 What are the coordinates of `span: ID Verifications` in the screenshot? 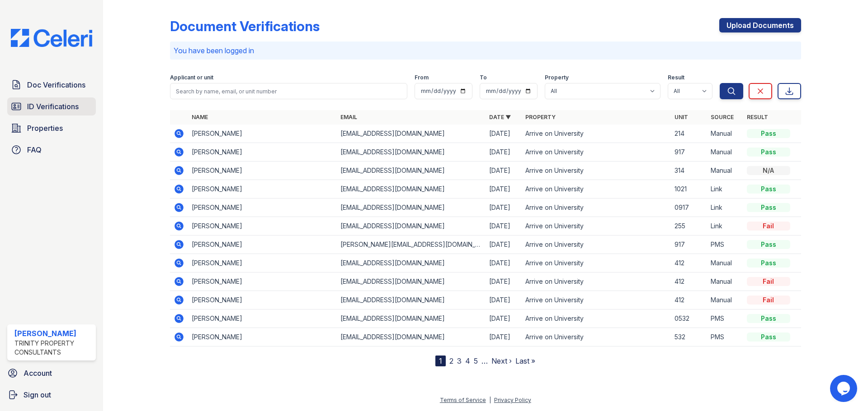 It's located at (53, 107).